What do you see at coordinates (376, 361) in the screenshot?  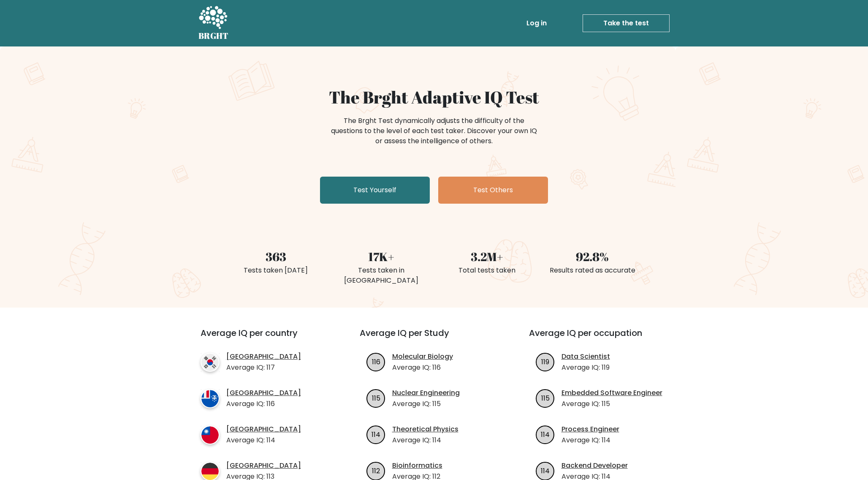 I see `text: 116` at bounding box center [376, 361].